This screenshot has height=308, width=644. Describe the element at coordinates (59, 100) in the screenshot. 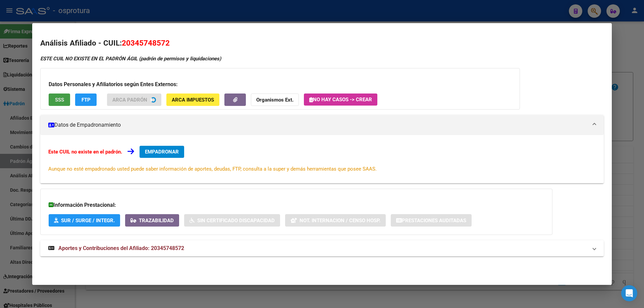

I see `button: SSS` at that location.